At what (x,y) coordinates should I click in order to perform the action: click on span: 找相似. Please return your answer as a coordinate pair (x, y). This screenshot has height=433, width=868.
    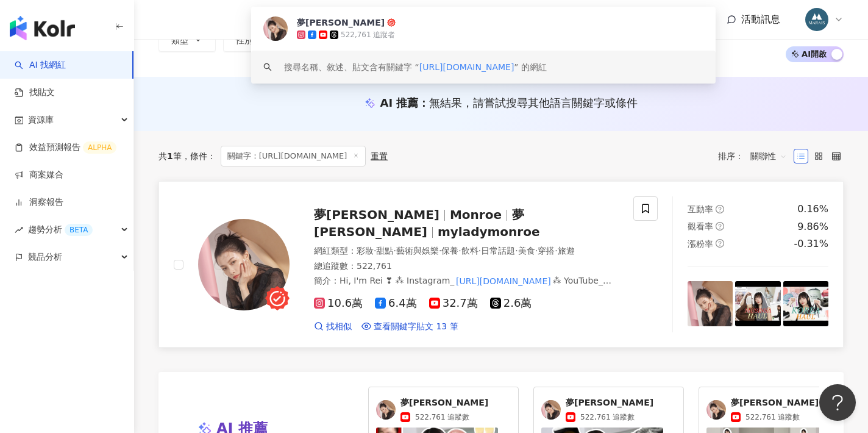
    Looking at the image, I should click on (339, 327).